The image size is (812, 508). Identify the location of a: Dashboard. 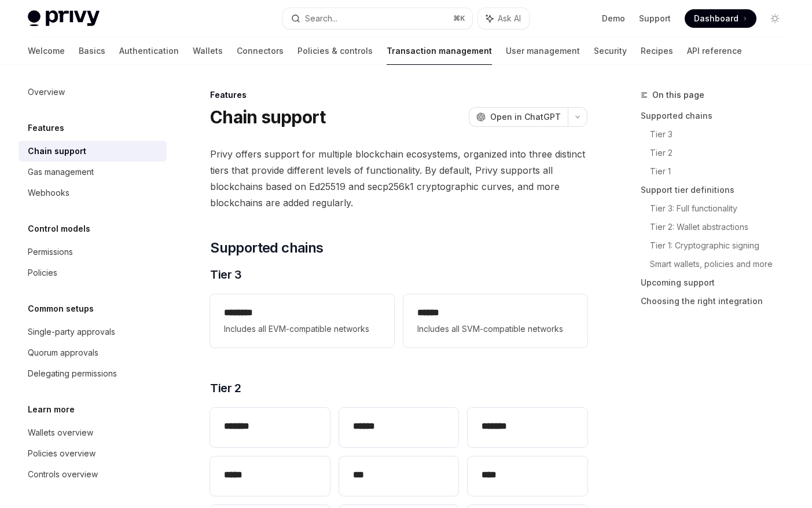
(720, 19).